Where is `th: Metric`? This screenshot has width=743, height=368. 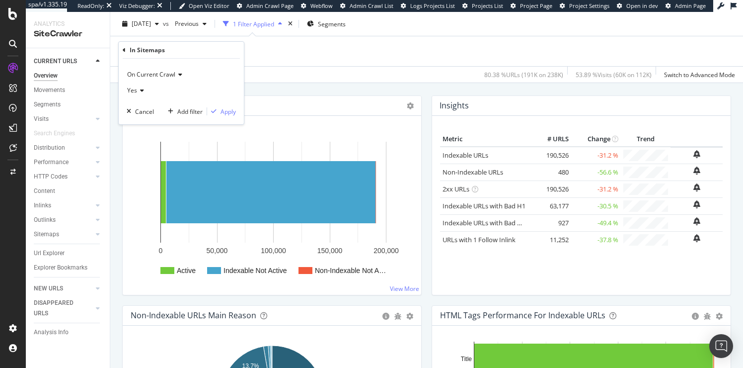 th: Metric is located at coordinates (486, 139).